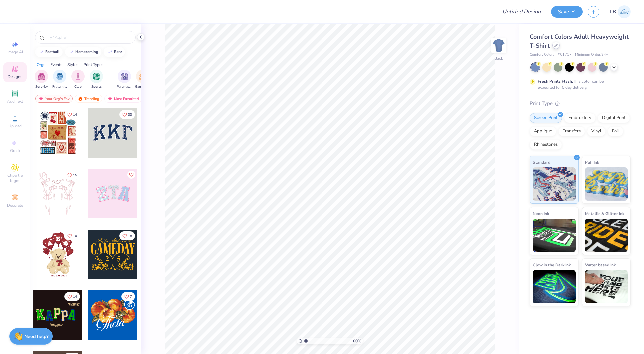  Describe the element at coordinates (580, 103) in the screenshot. I see `div: Print Type` at that location.